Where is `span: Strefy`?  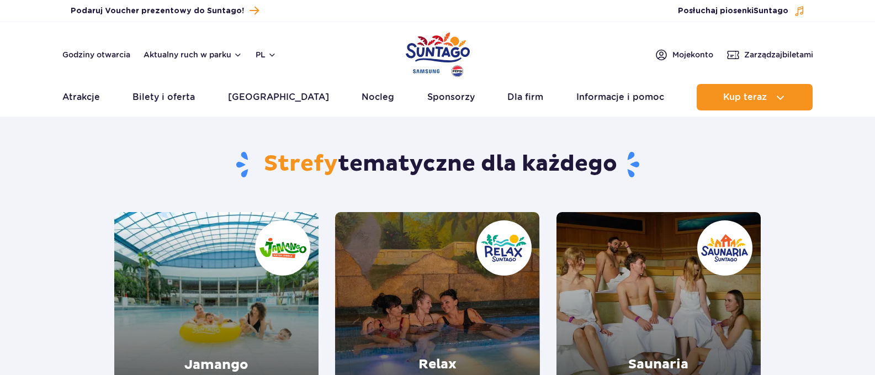
span: Strefy is located at coordinates (301, 164).